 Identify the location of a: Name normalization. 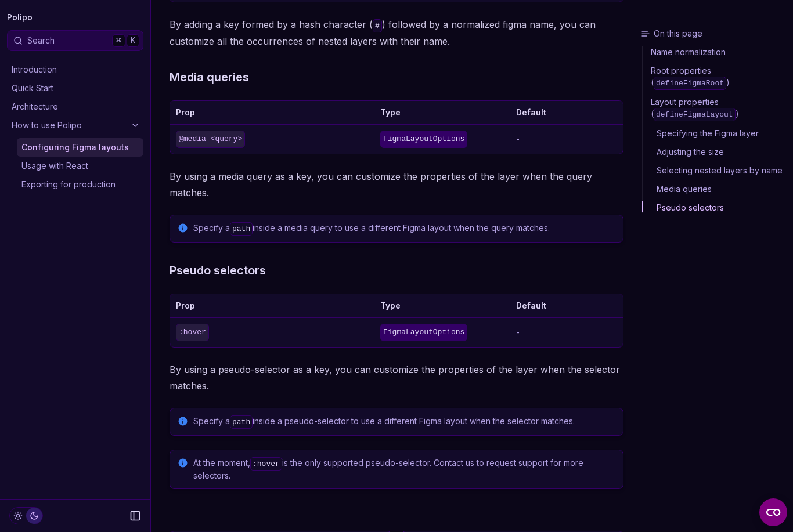
(715, 54).